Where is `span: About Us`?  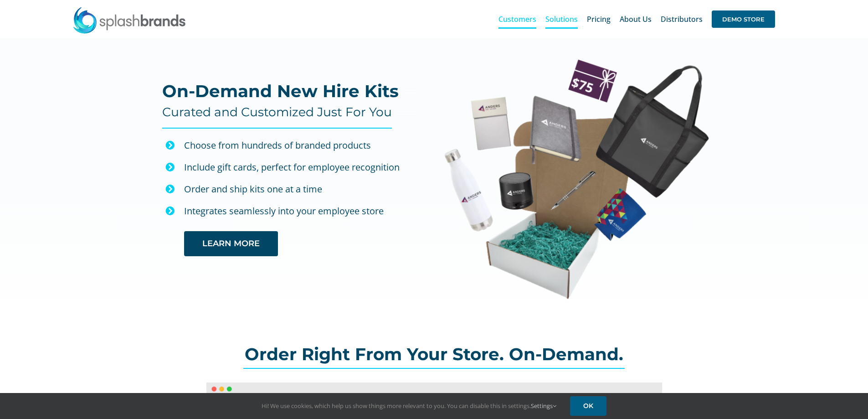 span: About Us is located at coordinates (636, 19).